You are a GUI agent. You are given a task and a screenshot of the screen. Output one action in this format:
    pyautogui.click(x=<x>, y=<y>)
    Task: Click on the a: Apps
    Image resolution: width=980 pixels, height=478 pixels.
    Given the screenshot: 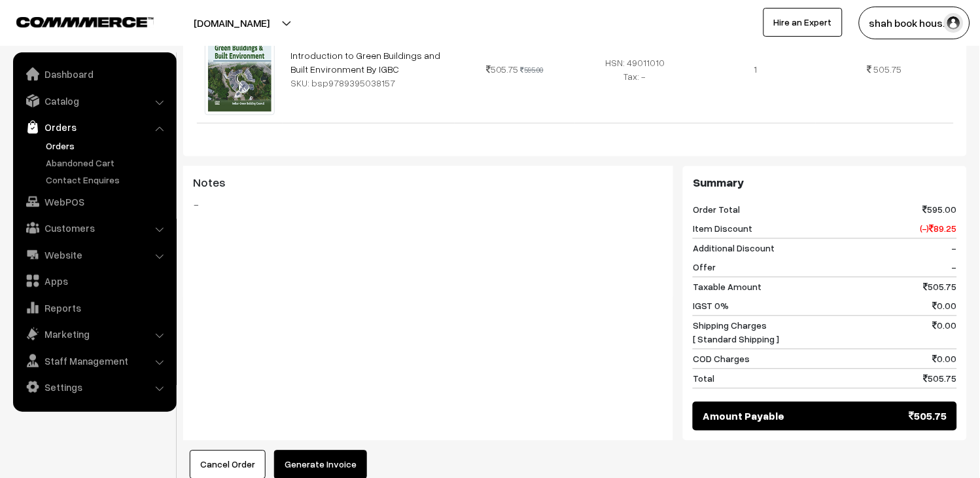 What is the action you would take?
    pyautogui.click(x=94, y=281)
    